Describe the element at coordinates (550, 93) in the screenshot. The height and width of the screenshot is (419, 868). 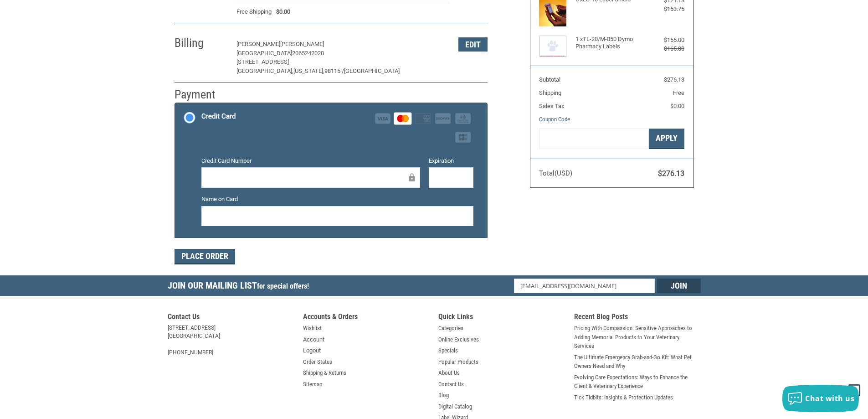
I see `span: Shipping` at that location.